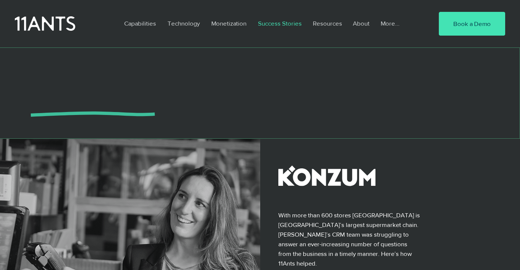 The width and height of the screenshot is (520, 270). I want to click on p: Capabilities, so click(140, 23).